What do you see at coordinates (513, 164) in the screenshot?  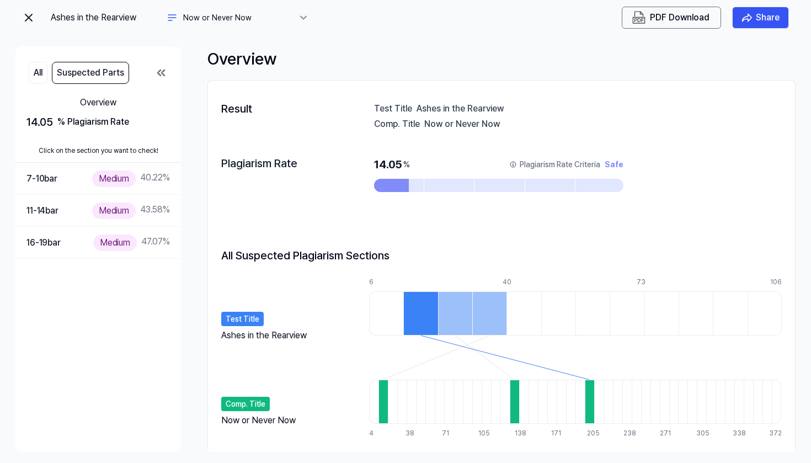 I see `img: information` at bounding box center [513, 164].